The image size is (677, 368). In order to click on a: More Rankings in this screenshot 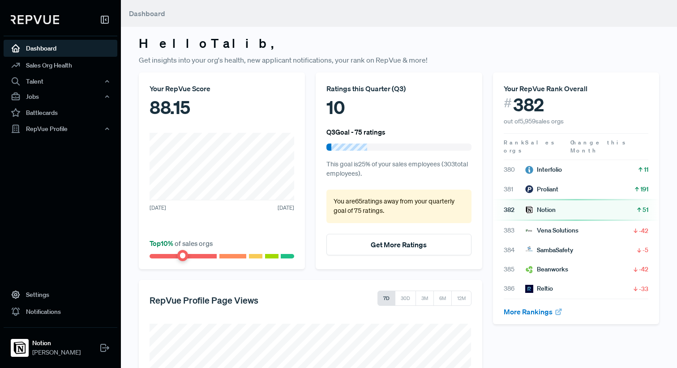, I will do `click(533, 312)`.